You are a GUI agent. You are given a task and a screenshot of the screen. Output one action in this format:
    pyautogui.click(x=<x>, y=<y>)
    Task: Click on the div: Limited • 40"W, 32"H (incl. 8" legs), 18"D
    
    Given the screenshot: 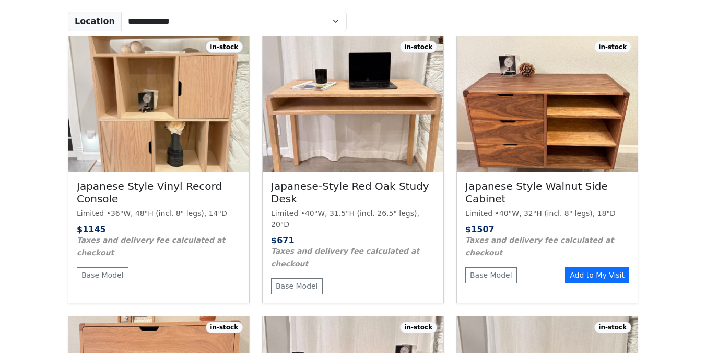 What is the action you would take?
    pyautogui.click(x=547, y=213)
    